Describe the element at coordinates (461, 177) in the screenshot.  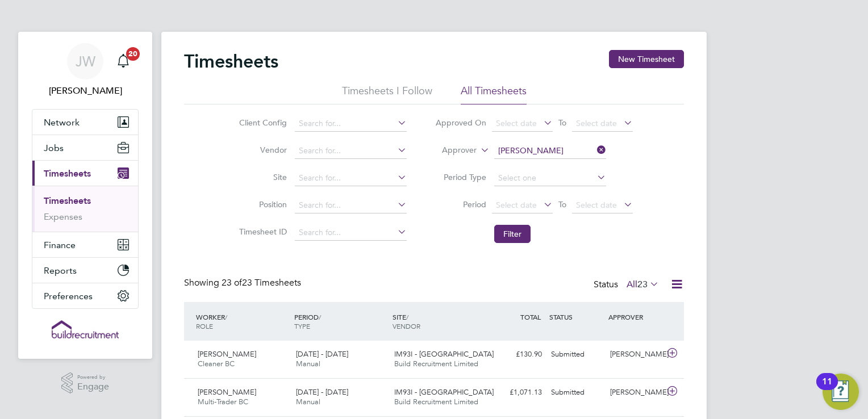
I see `label: Period Type` at that location.